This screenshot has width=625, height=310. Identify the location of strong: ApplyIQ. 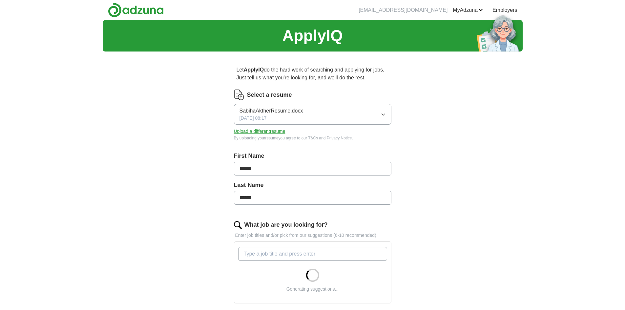
(254, 70).